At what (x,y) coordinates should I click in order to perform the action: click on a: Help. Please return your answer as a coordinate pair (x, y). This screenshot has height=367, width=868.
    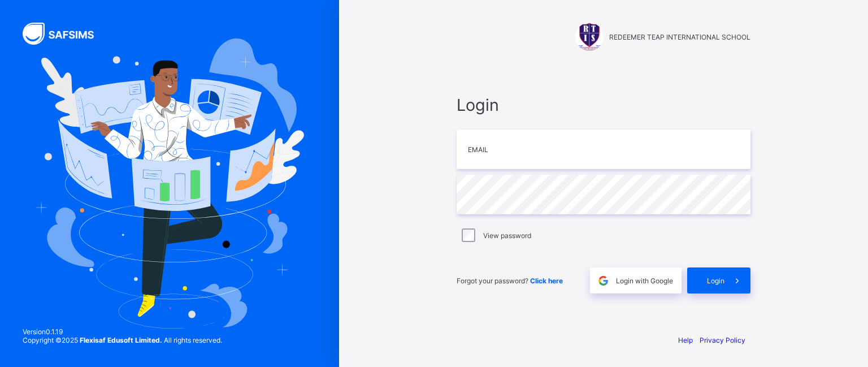
    Looking at the image, I should click on (685, 340).